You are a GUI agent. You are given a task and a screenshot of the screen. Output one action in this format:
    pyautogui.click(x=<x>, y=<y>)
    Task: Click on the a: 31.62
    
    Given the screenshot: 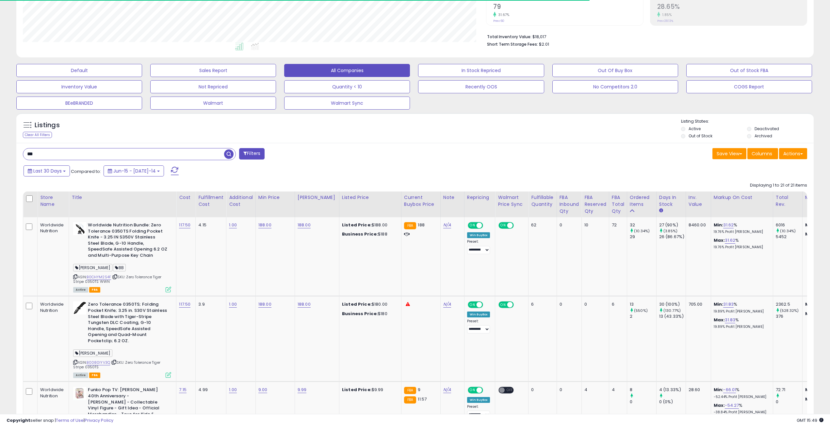 What is the action you would take?
    pyautogui.click(x=730, y=241)
    